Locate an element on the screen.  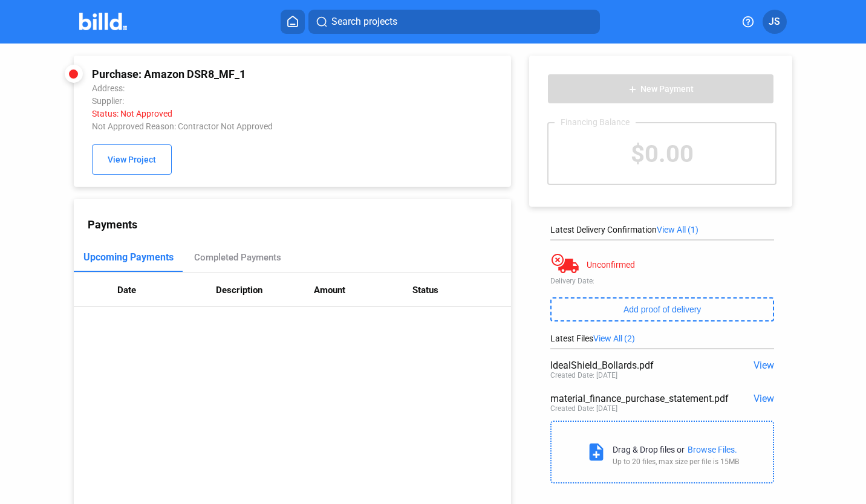
div: IdealShield_Bollards.pdf is located at coordinates (640, 365).